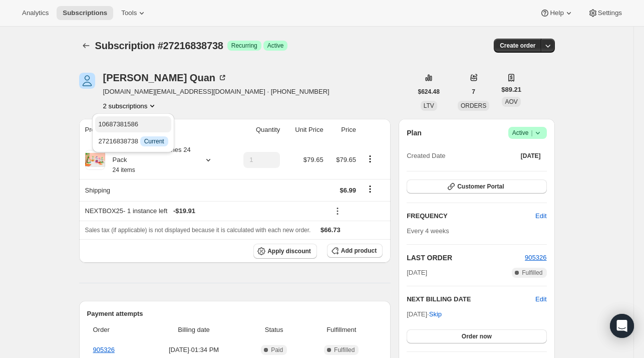 The image size is (644, 358). What do you see at coordinates (244, 45) in the screenshot?
I see `span: Recurring` at bounding box center [244, 45].